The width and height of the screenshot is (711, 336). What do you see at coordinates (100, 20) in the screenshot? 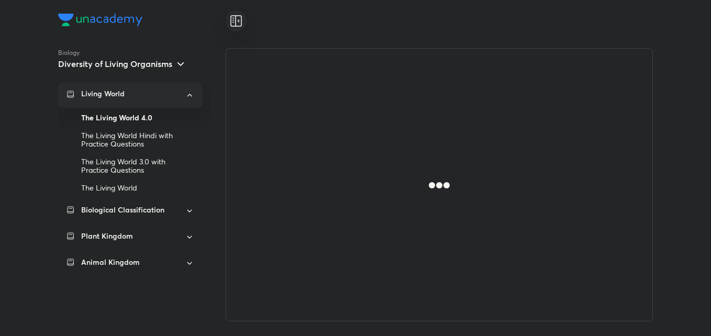
I see `img: Company Logo` at bounding box center [100, 20].